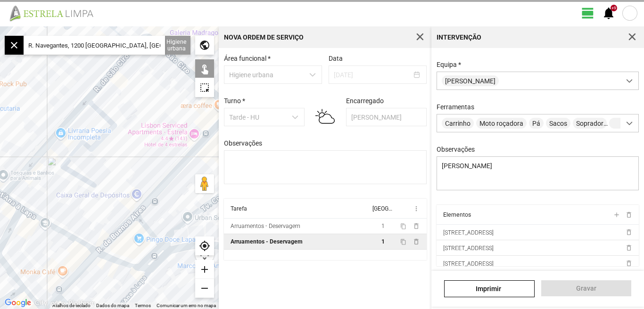 Image resolution: width=644 pixels, height=309 pixels. Describe the element at coordinates (239, 209) in the screenshot. I see `div: Tarefa` at that location.